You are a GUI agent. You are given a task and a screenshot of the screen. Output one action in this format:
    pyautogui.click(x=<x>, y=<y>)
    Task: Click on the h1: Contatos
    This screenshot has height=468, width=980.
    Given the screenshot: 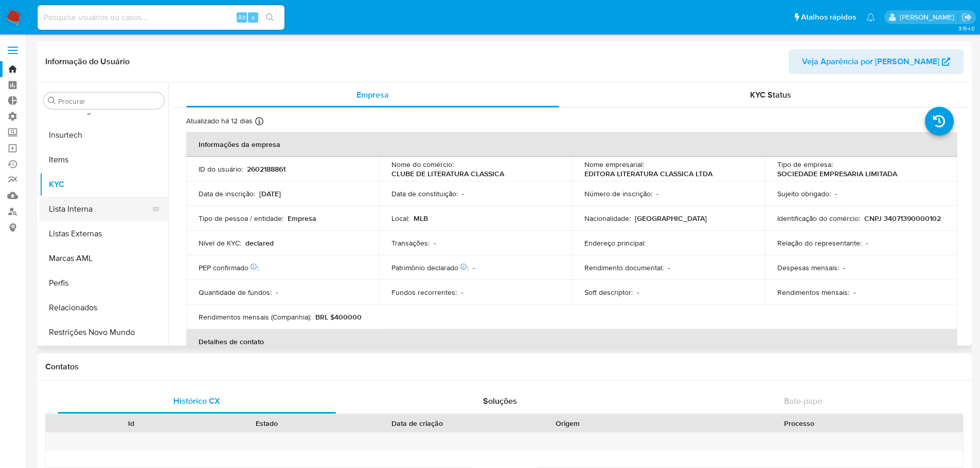 What is the action you would take?
    pyautogui.click(x=504, y=367)
    